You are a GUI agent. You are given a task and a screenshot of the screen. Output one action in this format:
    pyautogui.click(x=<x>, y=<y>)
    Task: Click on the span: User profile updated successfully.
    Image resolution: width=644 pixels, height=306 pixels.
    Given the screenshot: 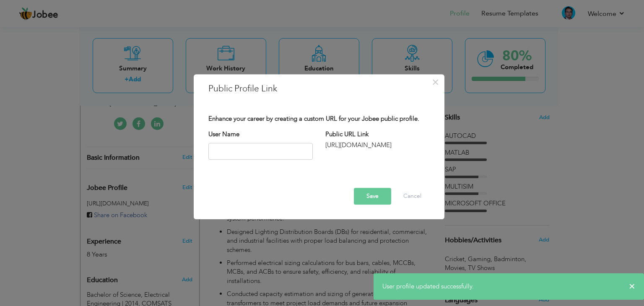 What is the action you would take?
    pyautogui.click(x=428, y=286)
    